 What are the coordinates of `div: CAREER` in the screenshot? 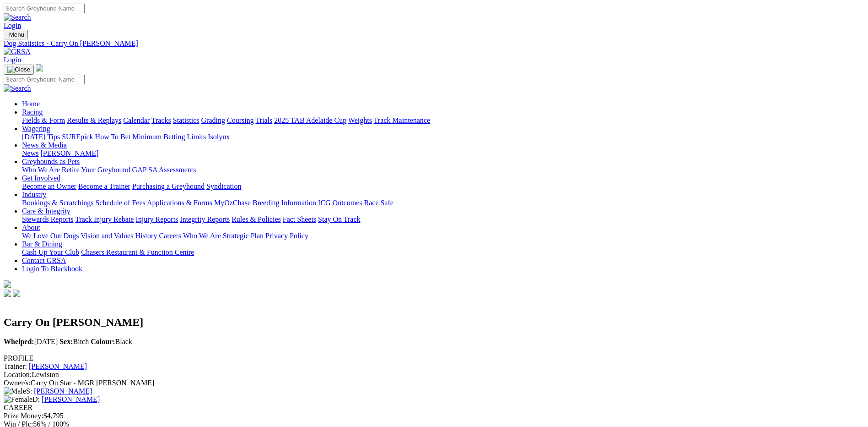 It's located at (434, 407).